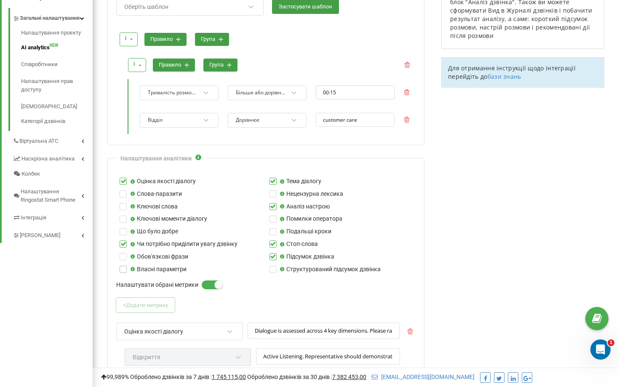 Image resolution: width=619 pixels, height=387 pixels. Describe the element at coordinates (247, 120) in the screenshot. I see `div: Дорівнює` at that location.